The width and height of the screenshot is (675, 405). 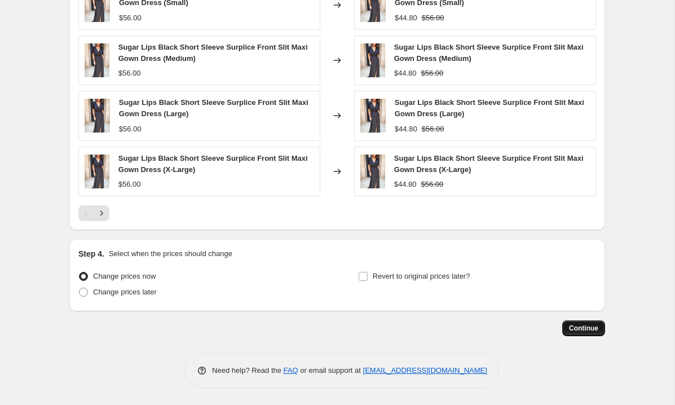 What do you see at coordinates (584, 328) in the screenshot?
I see `button: Continue` at bounding box center [584, 328].